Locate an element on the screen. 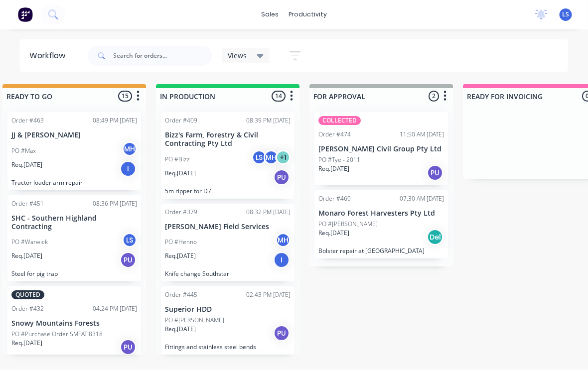  div: + 1 is located at coordinates (283, 158).